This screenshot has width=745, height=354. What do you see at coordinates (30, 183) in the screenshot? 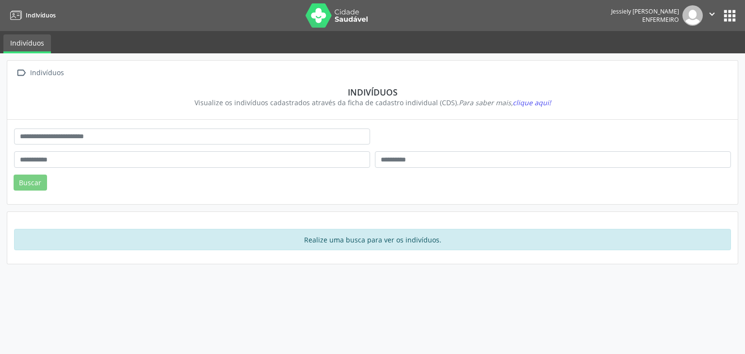
I see `button: Buscar` at bounding box center [30, 183].